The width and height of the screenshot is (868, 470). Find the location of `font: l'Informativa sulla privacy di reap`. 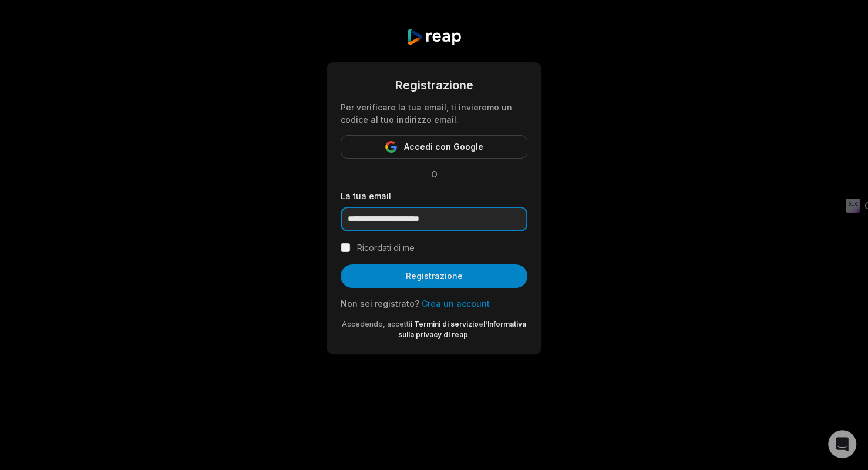

font: l'Informativa sulla privacy di reap is located at coordinates (462, 329).